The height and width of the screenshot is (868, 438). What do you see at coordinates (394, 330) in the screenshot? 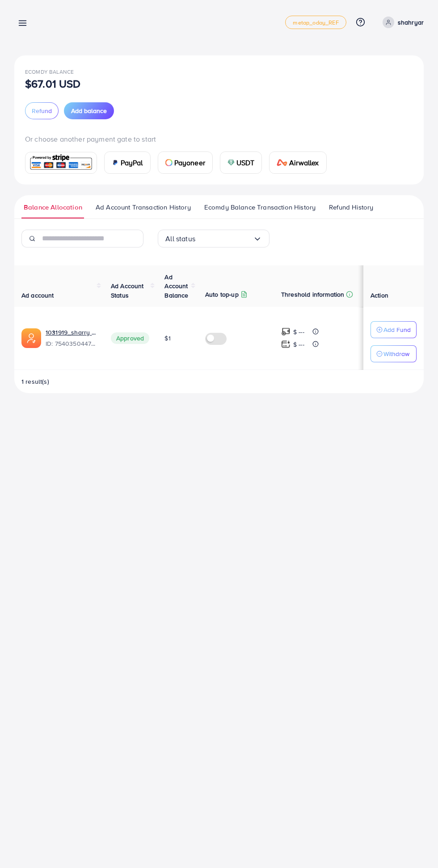
I see `button: Add Fund` at bounding box center [394, 330].